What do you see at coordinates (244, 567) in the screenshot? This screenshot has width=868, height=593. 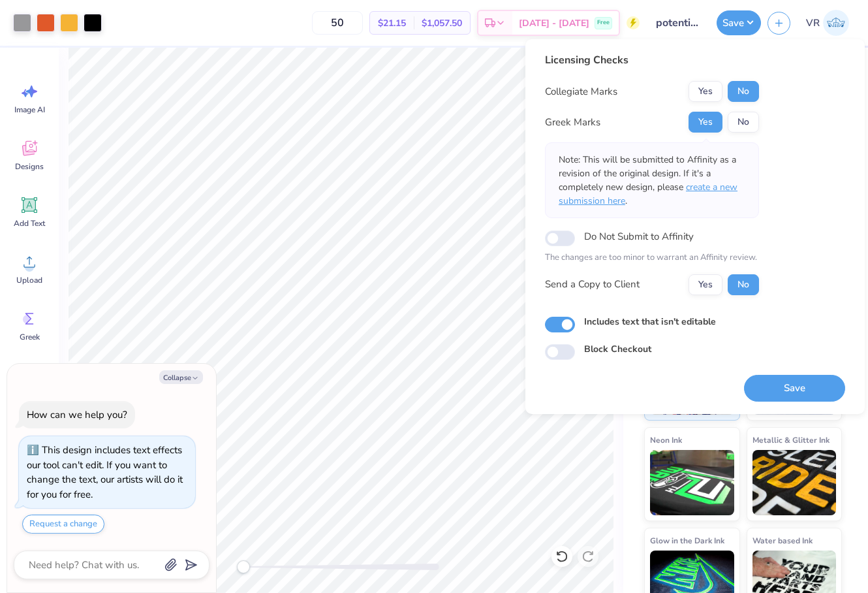 I see `div: Accessibility label` at bounding box center [244, 567].